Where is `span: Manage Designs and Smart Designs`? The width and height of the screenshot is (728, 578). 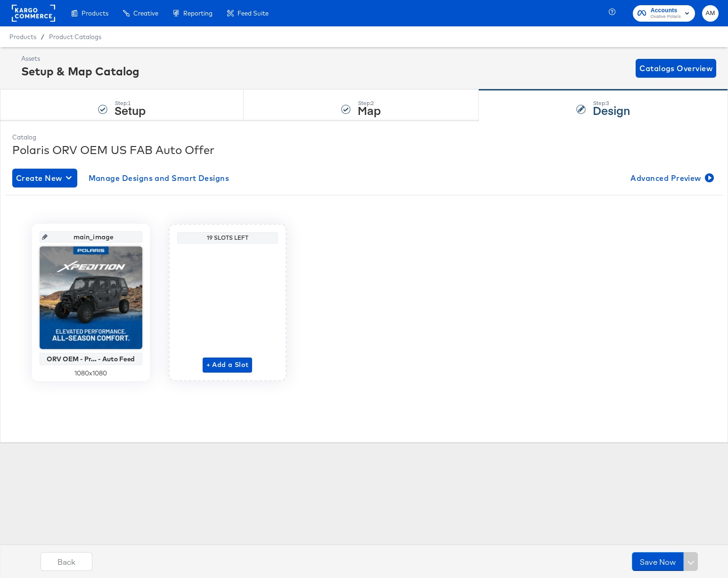 span: Manage Designs and Smart Designs is located at coordinates (159, 178).